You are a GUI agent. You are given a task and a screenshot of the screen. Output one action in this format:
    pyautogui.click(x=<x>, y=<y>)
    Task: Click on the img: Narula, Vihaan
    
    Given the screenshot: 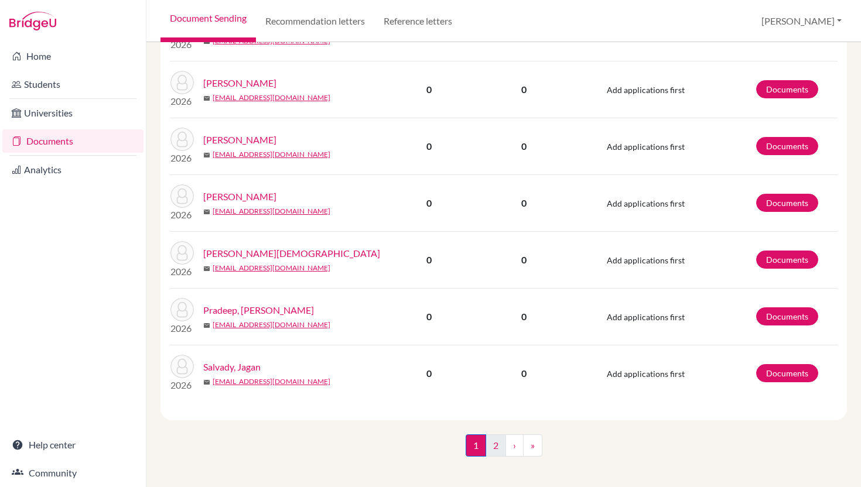 What is the action you would take?
    pyautogui.click(x=182, y=139)
    